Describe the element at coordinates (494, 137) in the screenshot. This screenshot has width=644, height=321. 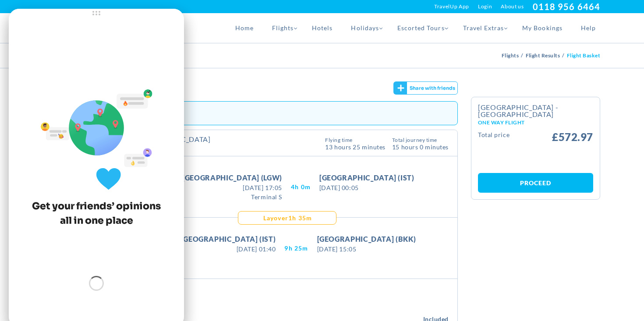
I see `small: Total Price` at that location.